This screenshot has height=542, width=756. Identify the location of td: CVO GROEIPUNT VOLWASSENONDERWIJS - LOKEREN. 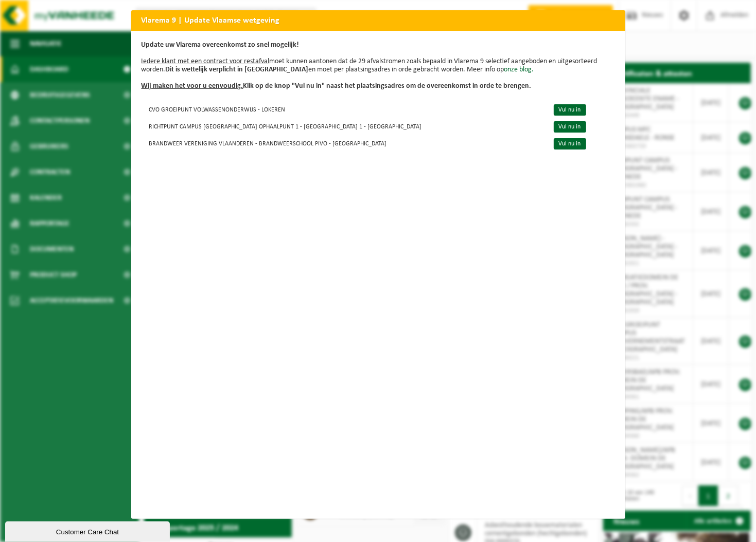
(343, 109).